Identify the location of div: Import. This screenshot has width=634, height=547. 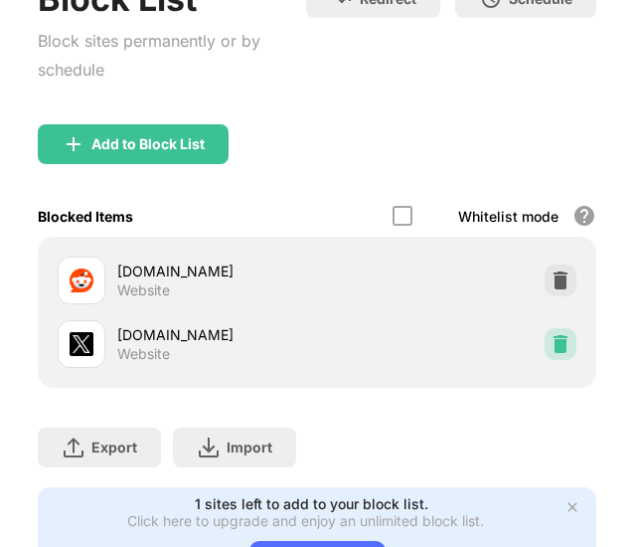
(249, 446).